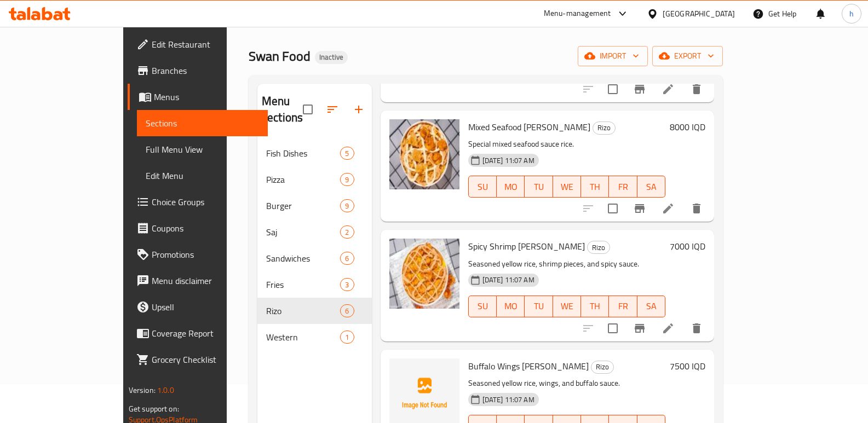 Image resolution: width=868 pixels, height=423 pixels. Describe the element at coordinates (538, 306) in the screenshot. I see `button: TU` at that location.